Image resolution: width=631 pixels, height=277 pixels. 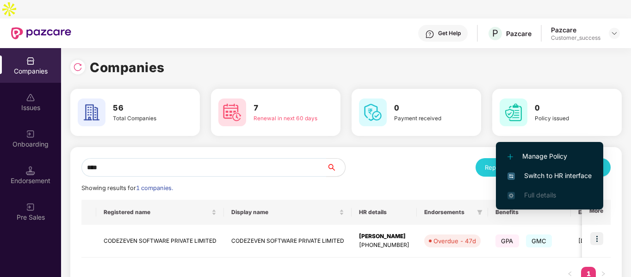 What do you see at coordinates (575, 38) in the screenshot?
I see `div: Customer_success` at bounding box center [575, 38].